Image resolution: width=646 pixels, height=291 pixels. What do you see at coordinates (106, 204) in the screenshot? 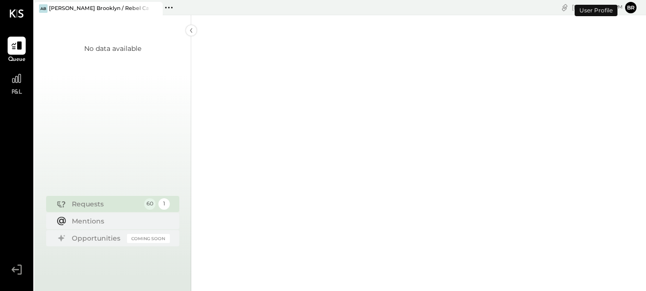
I see `div: Requests` at bounding box center [106, 204].